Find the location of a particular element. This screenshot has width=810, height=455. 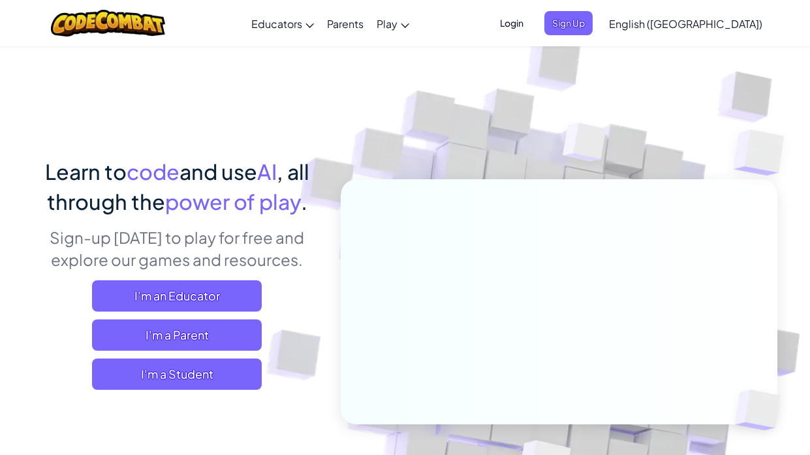

a: Play is located at coordinates (393, 23).